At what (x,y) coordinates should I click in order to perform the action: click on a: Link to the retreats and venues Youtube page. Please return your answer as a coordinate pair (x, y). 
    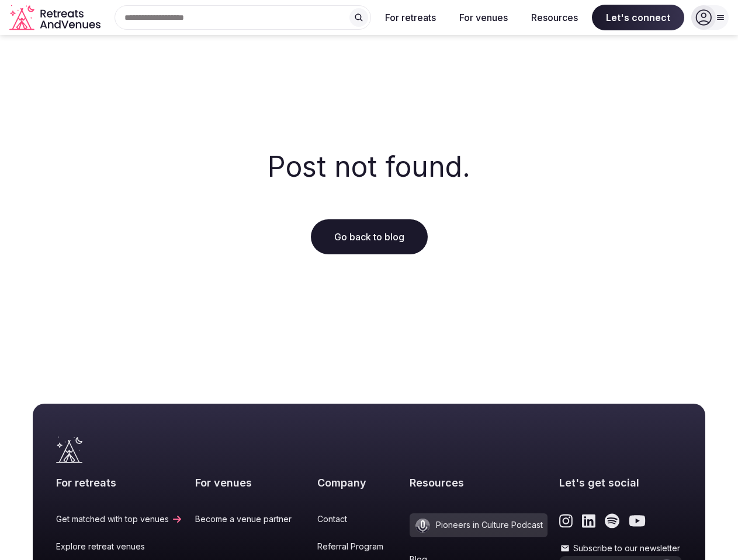
    Looking at the image, I should click on (636, 522).